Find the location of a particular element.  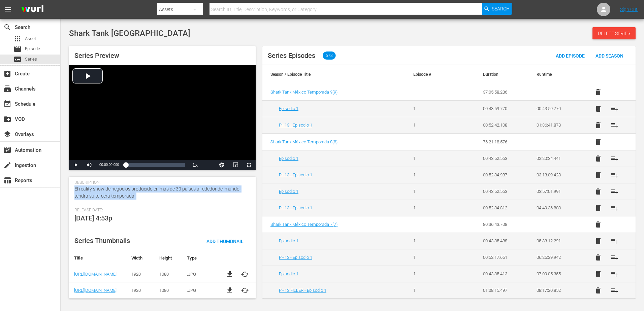

span: Series Episodes is located at coordinates (292, 56).